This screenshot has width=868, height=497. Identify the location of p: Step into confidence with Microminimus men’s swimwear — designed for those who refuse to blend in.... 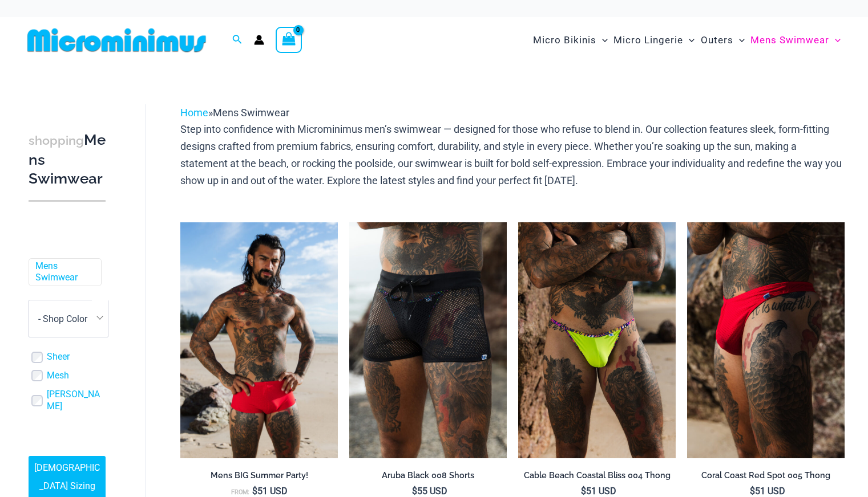
(513, 154).